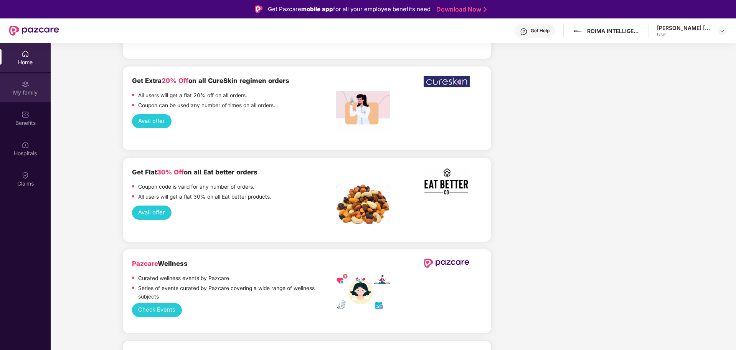  What do you see at coordinates (160, 263) in the screenshot?
I see `b: Wellness` at bounding box center [160, 263].